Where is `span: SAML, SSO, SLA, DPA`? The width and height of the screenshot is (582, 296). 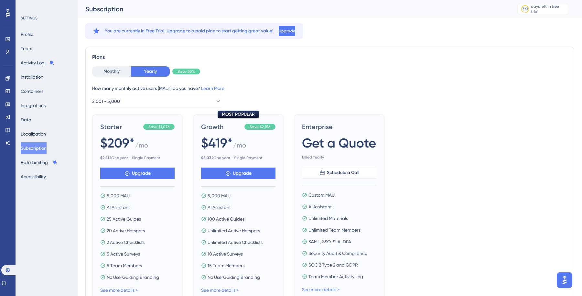
span: SAML, SSO, SLA, DPA is located at coordinates (330, 242).